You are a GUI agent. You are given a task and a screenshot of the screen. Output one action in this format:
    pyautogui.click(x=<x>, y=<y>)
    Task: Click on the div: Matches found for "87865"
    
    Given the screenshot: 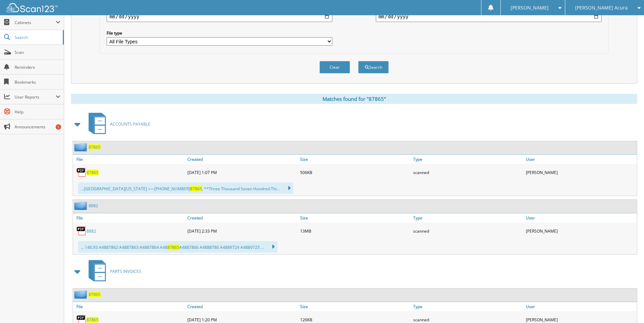 What is the action you would take?
    pyautogui.click(x=354, y=99)
    